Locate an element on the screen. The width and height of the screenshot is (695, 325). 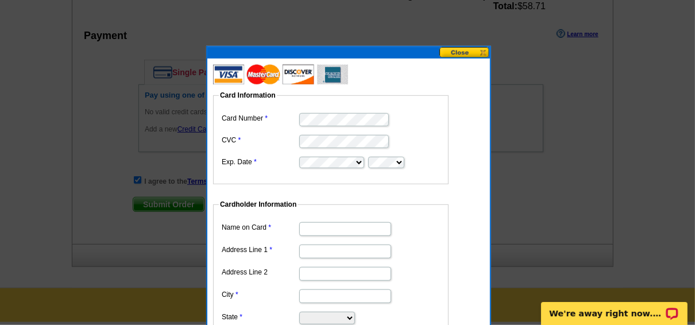
label: Address Line 2 is located at coordinates (260, 272).